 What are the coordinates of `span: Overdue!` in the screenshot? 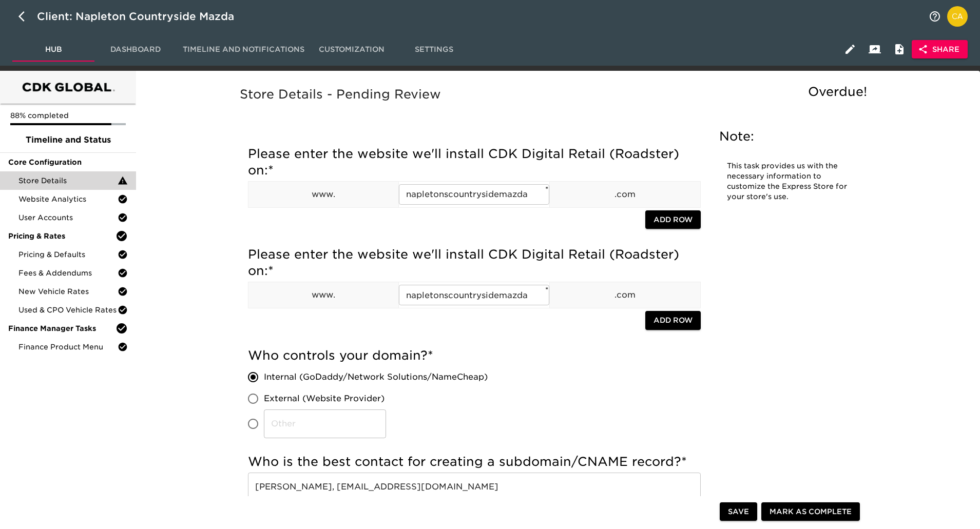 It's located at (837, 91).